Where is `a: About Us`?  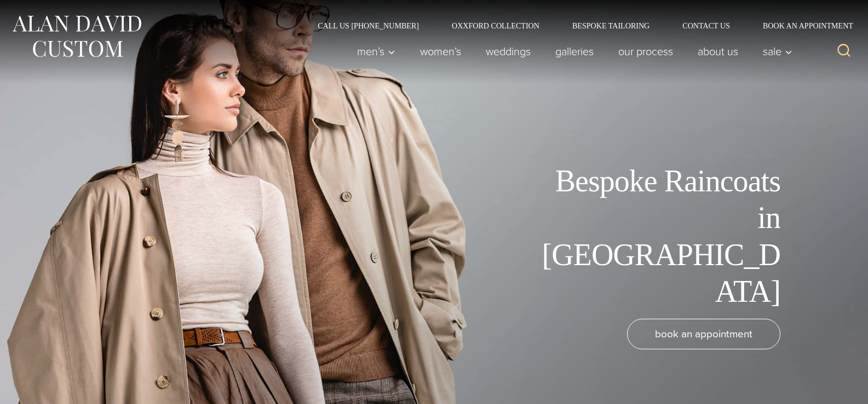 a: About Us is located at coordinates (718, 52).